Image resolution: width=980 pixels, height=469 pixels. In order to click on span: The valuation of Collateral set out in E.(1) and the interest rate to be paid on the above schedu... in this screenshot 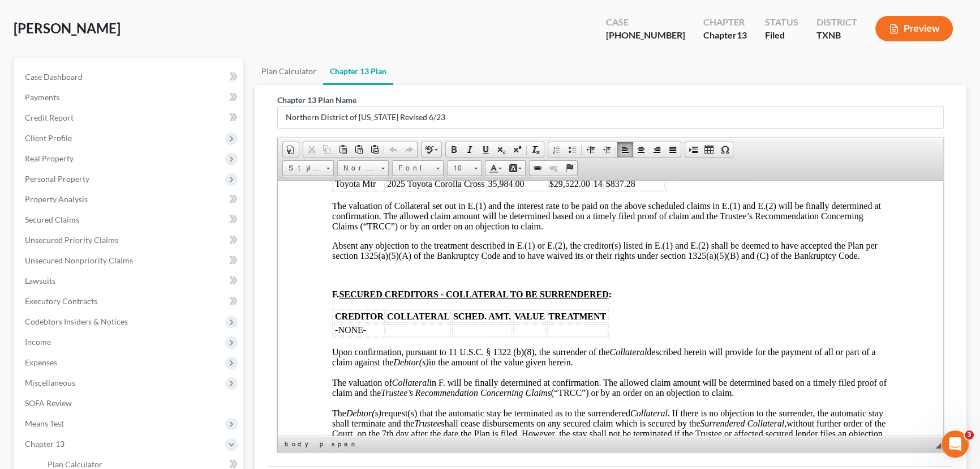, I will do `click(329, 35)`.